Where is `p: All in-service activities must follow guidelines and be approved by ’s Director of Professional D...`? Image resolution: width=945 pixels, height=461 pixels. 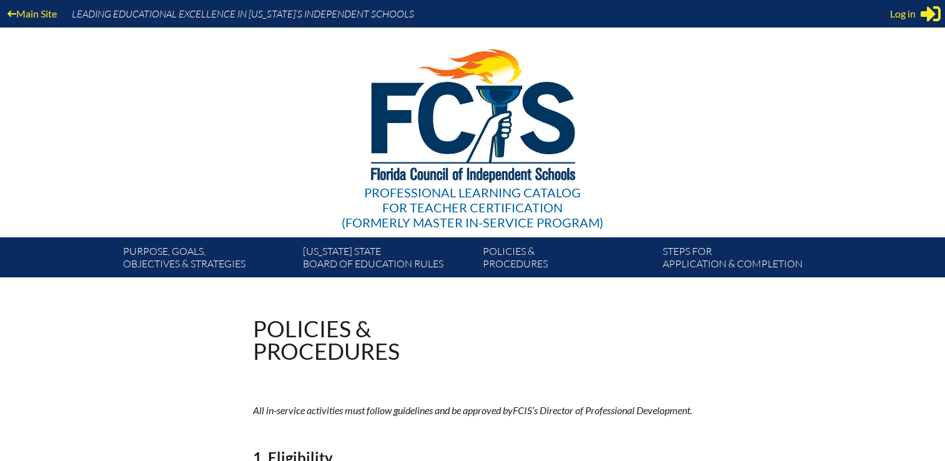 p: All in-service activities must follow guidelines and be approved by ’s Director of Professional D... is located at coordinates (473, 410).